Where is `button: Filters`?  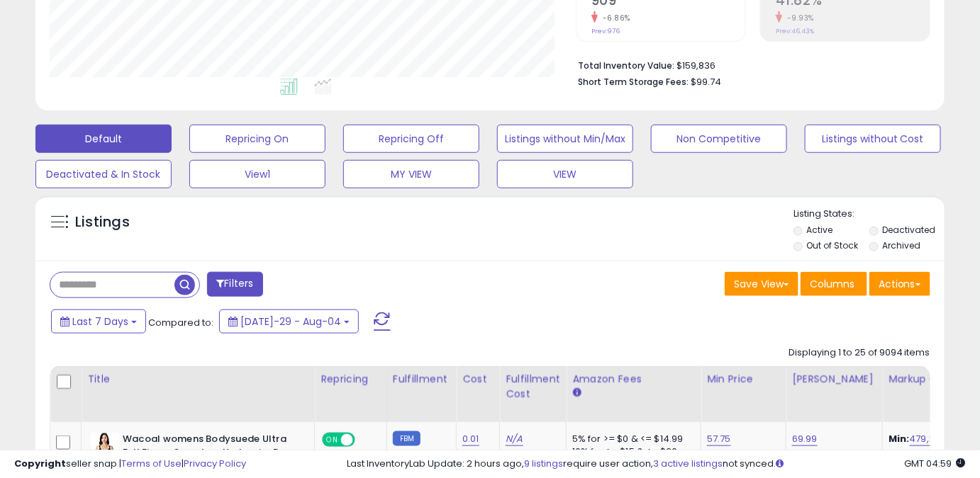
button: Filters is located at coordinates (235, 284).